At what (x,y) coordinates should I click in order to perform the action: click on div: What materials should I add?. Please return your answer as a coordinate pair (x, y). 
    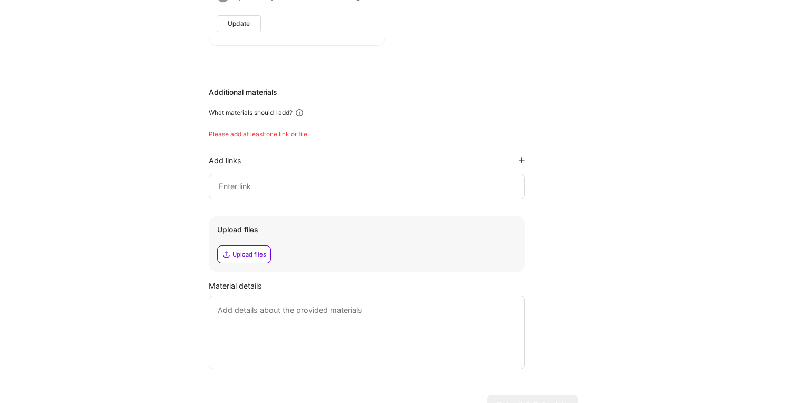
    Looking at the image, I should click on (250, 113).